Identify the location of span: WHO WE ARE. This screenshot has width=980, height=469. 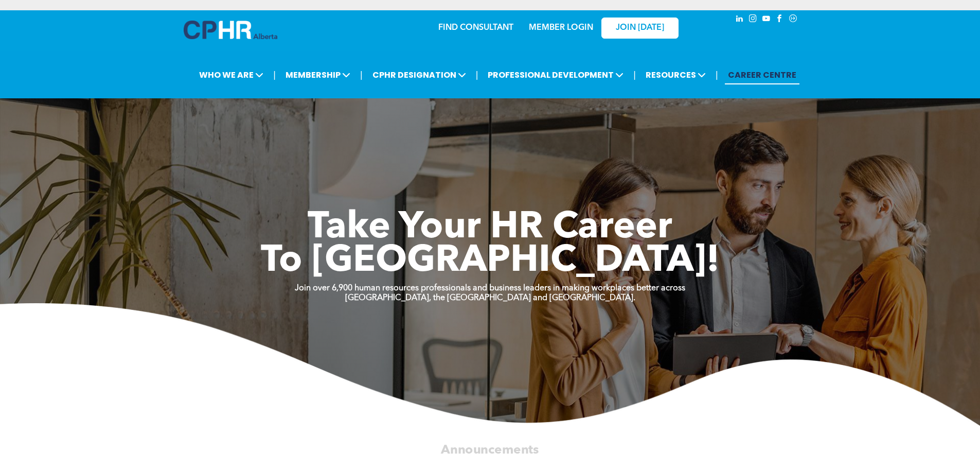
(231, 75).